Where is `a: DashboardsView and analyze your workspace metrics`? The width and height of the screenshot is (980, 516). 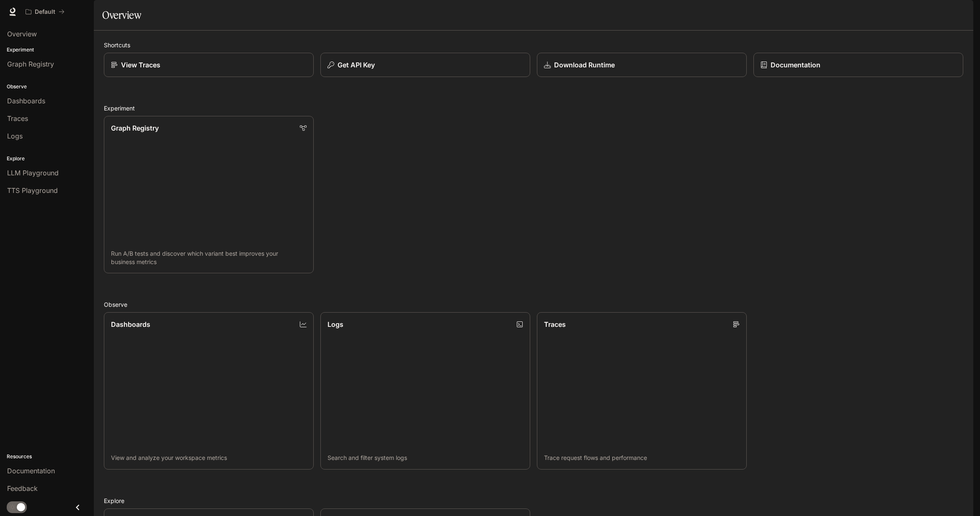 a: DashboardsView and analyze your workspace metrics is located at coordinates (208, 391).